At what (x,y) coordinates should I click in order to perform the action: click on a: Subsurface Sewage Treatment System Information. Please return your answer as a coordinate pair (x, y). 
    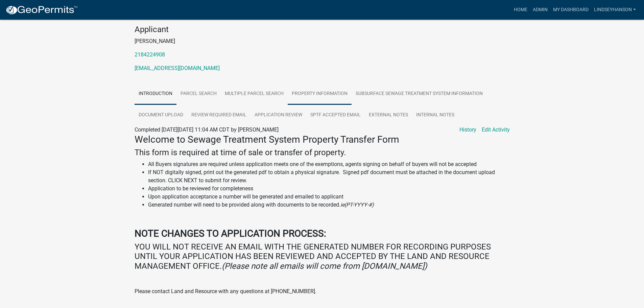
    Looking at the image, I should click on (419, 94).